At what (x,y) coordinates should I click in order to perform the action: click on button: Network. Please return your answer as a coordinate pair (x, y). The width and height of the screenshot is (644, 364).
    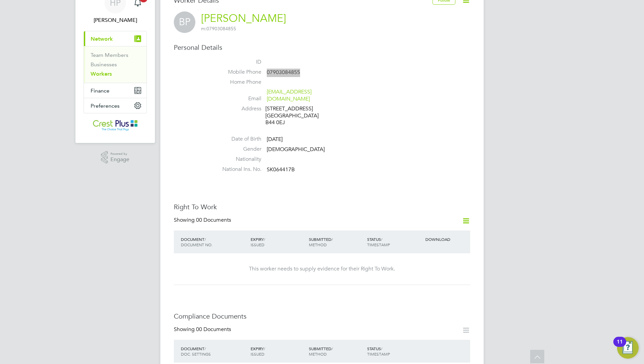
    Looking at the image, I should click on (115, 39).